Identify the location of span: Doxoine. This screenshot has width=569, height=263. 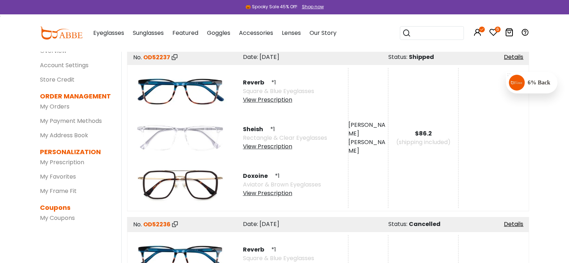
(258, 176).